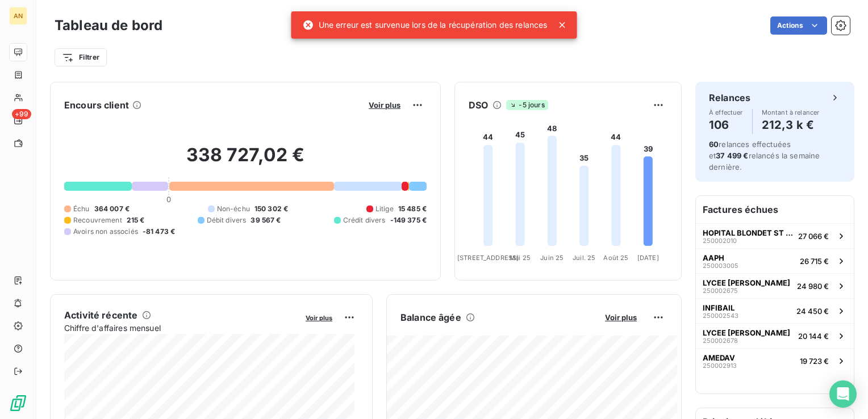 Image resolution: width=868 pixels, height=419 pixels. I want to click on span: 26 715 €, so click(814, 261).